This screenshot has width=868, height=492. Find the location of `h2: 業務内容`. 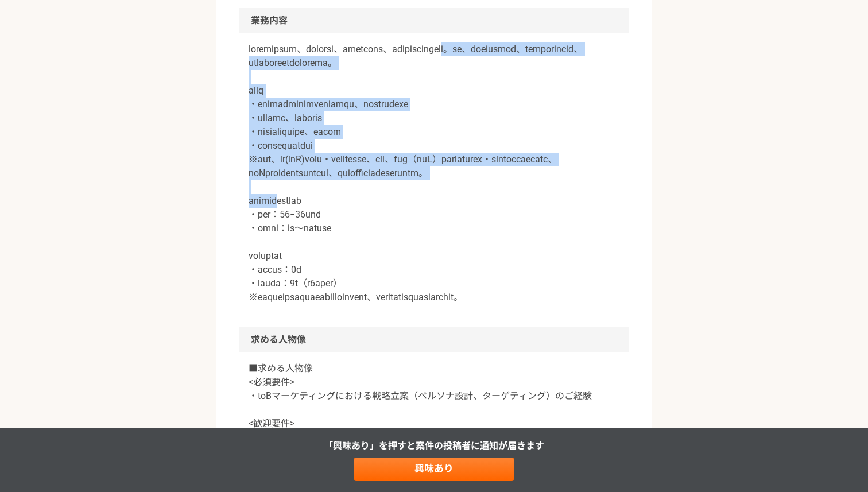

h2: 業務内容 is located at coordinates (434, 21).